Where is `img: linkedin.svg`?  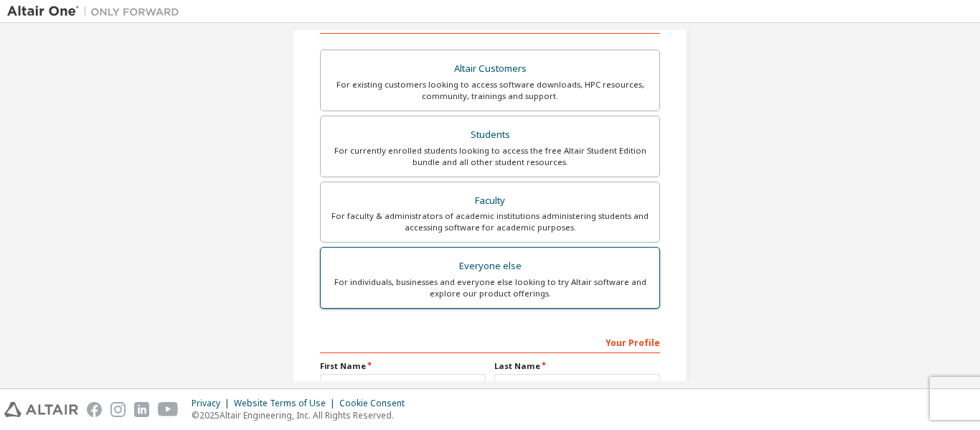
img: linkedin.svg is located at coordinates (142, 409).